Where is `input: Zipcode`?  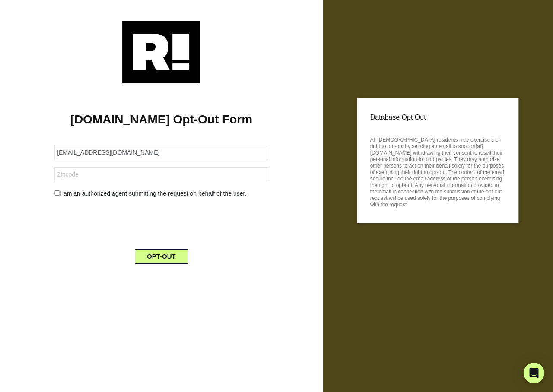
input: Zipcode is located at coordinates (161, 175).